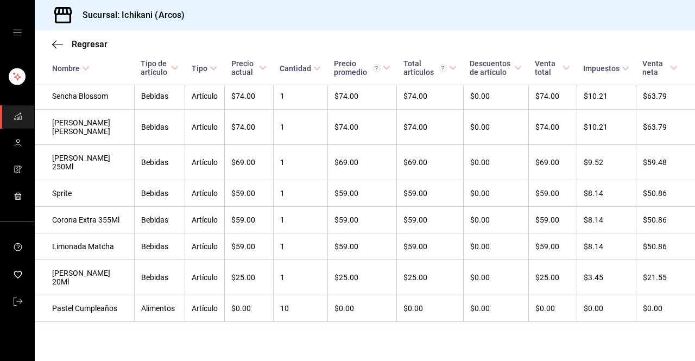 The width and height of the screenshot is (695, 361). What do you see at coordinates (606, 162) in the screenshot?
I see `td: $9.52` at bounding box center [606, 162].